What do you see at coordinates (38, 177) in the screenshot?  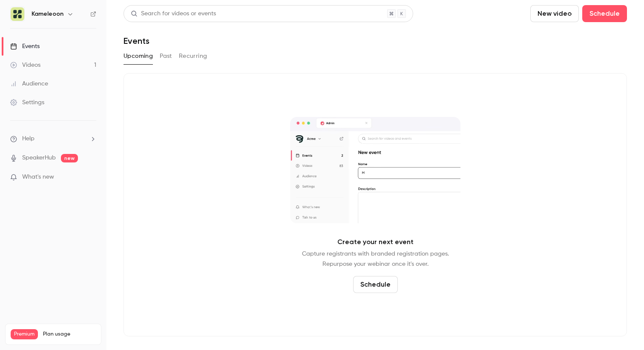 I see `span: What's new` at bounding box center [38, 177].